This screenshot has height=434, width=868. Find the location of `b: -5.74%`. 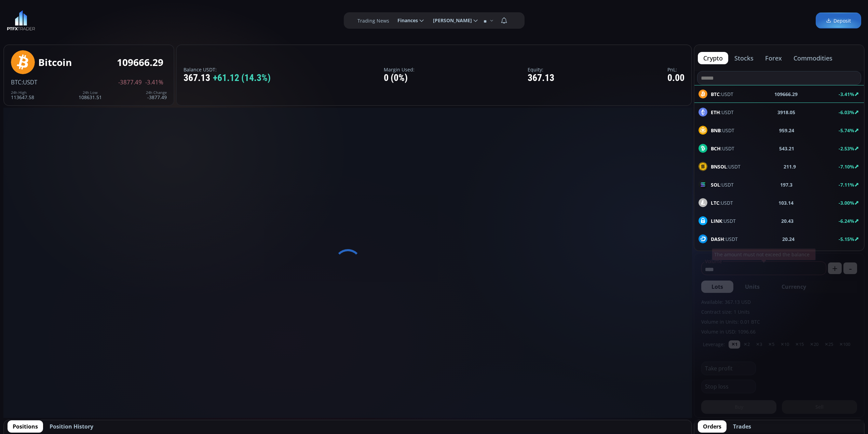

b: -5.74% is located at coordinates (847, 130).